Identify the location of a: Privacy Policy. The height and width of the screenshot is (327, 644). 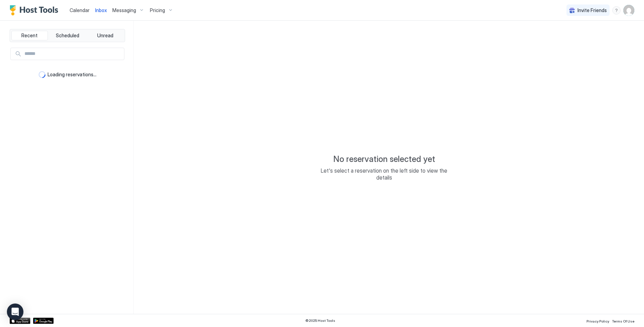
(598, 320).